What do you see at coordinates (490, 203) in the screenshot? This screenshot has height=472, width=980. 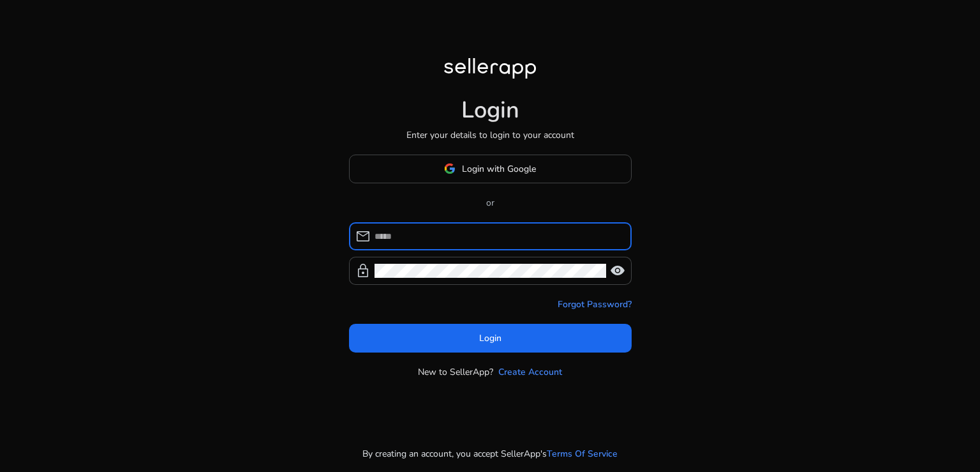 I see `p: or` at bounding box center [490, 203].